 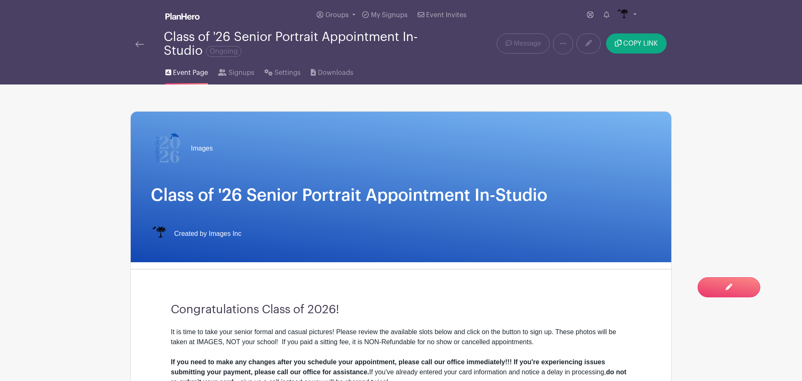 I want to click on span: Created by Images Inc, so click(x=208, y=234).